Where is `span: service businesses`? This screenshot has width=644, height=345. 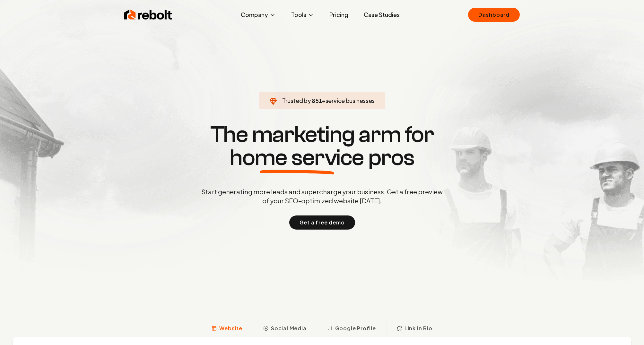 span: service businesses is located at coordinates (350, 100).